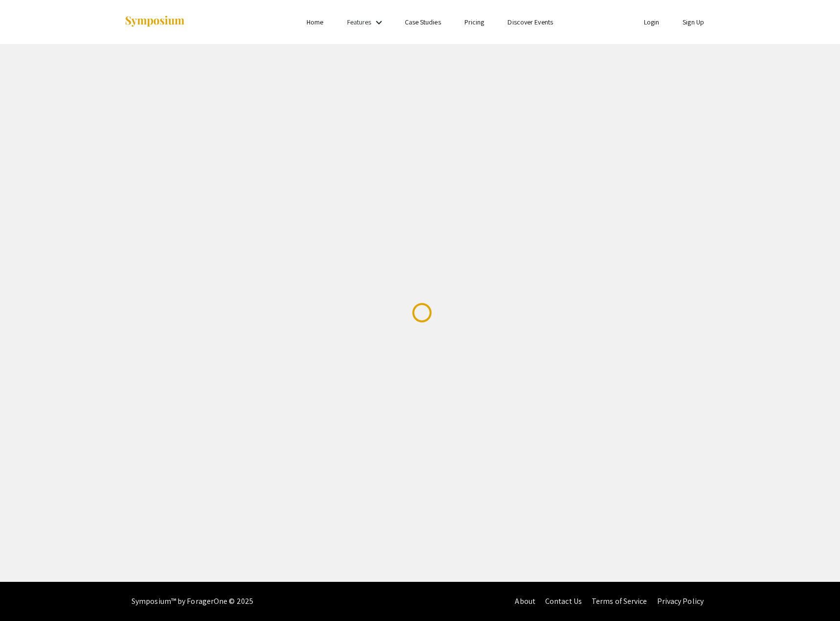 This screenshot has height=621, width=840. Describe the element at coordinates (680, 600) in the screenshot. I see `a: Privacy Policy` at that location.